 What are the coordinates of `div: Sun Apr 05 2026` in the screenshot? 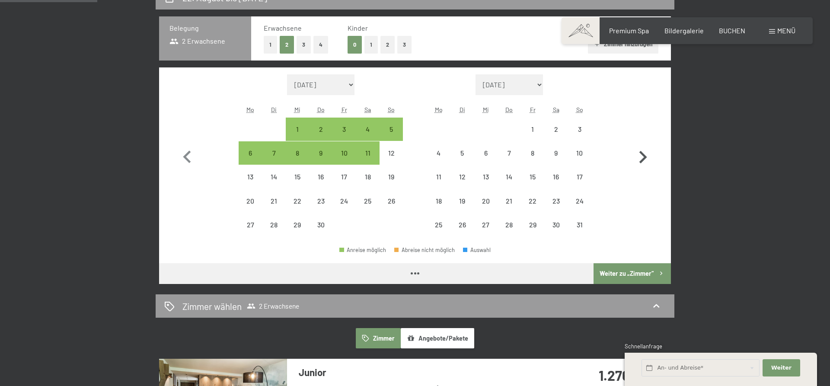 It's located at (391, 129).